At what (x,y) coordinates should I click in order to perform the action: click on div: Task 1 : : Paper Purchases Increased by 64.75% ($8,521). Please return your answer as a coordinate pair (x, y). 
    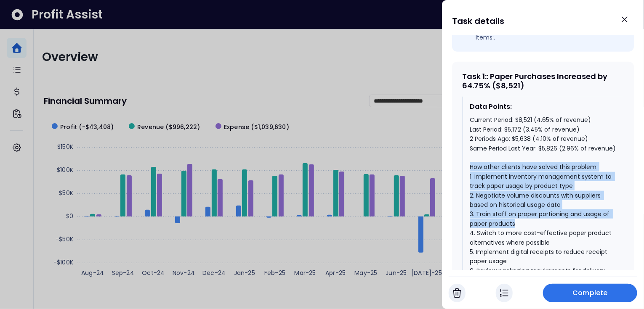
    Looking at the image, I should click on (543, 80).